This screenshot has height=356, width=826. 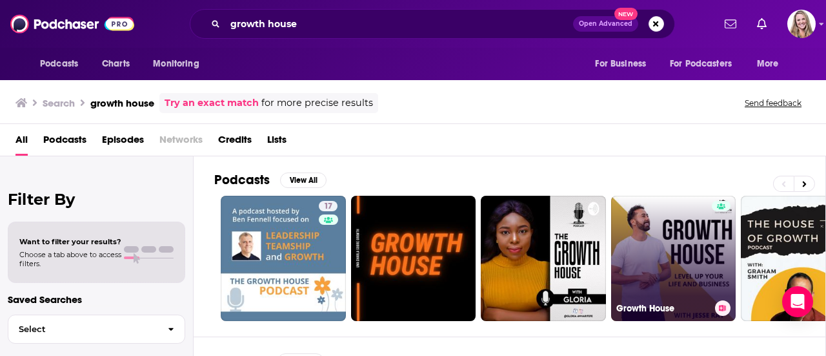 I want to click on a: Charts, so click(x=116, y=64).